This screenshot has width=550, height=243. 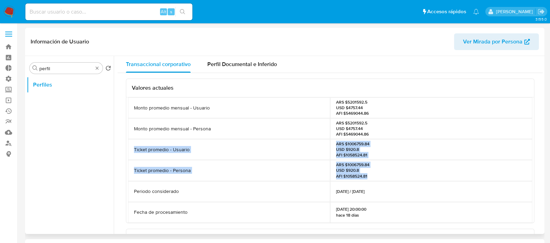 What do you see at coordinates (163, 11) in the screenshot?
I see `span: Alt` at bounding box center [163, 11].